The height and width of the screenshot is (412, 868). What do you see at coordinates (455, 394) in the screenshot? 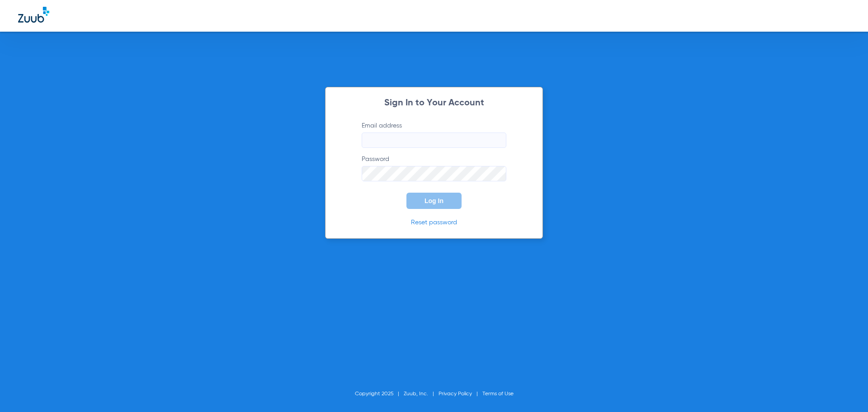
I see `a: Privacy Policy` at bounding box center [455, 394].